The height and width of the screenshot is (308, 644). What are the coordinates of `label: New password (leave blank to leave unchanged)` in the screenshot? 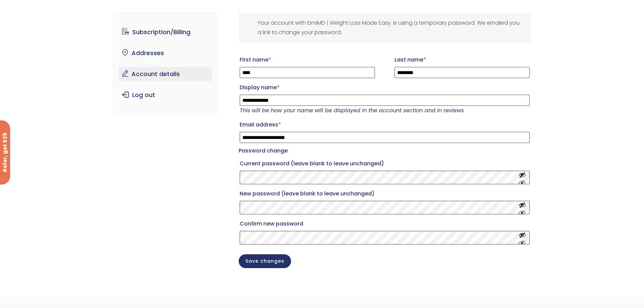 It's located at (385, 194).